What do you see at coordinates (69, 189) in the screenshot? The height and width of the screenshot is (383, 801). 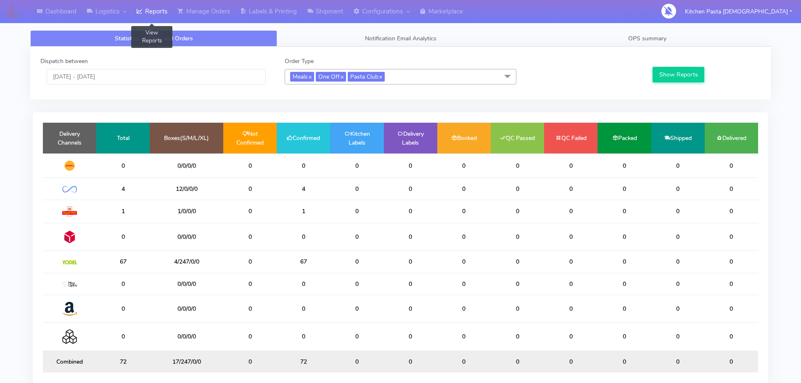 I see `img: OnFleet` at bounding box center [69, 189].